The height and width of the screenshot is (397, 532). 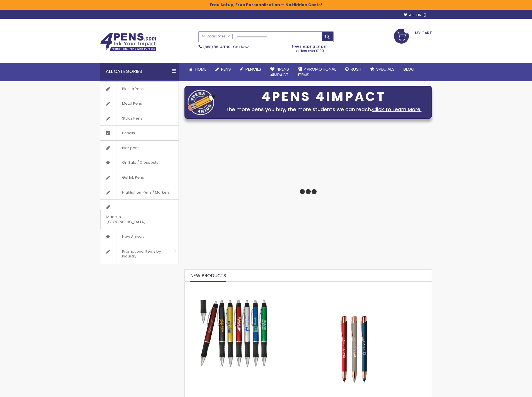 What do you see at coordinates (217, 47) in the screenshot?
I see `a: (888) 88-4PENS` at bounding box center [217, 47].